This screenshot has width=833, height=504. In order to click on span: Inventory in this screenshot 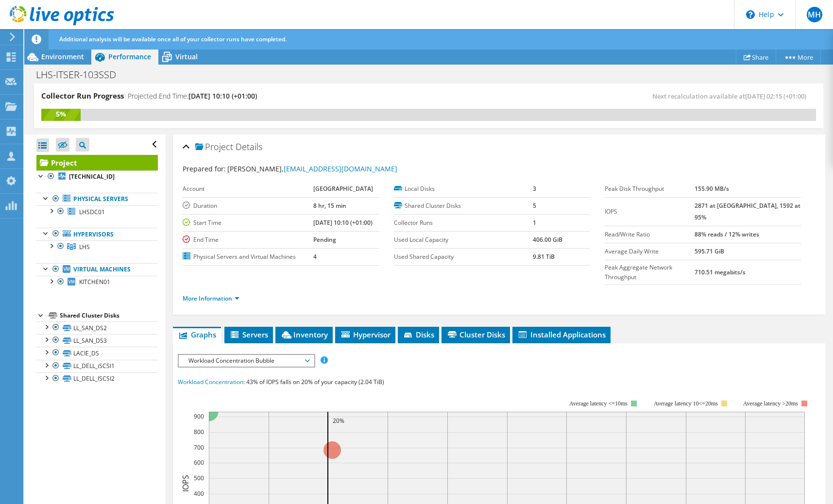, I will do `click(304, 335)`.